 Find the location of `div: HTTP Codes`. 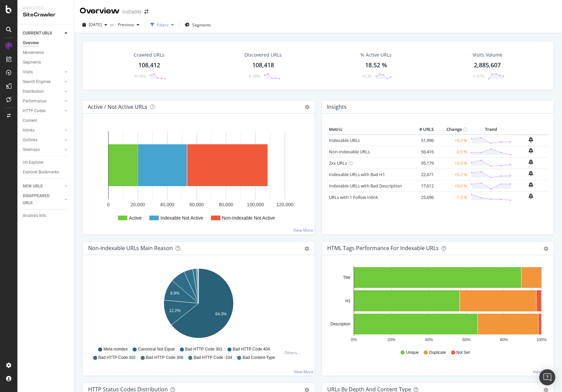

div: HTTP Codes is located at coordinates (35, 111).